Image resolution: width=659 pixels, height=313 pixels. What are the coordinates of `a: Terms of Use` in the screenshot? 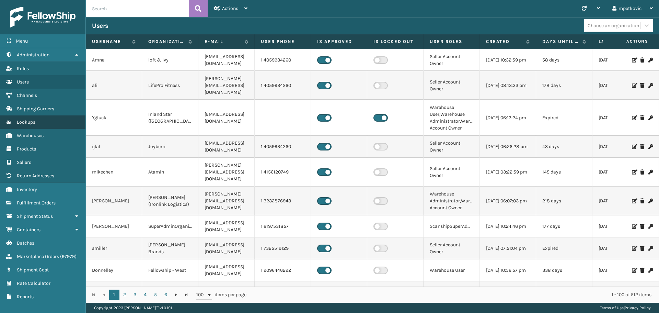 It's located at (612, 308).